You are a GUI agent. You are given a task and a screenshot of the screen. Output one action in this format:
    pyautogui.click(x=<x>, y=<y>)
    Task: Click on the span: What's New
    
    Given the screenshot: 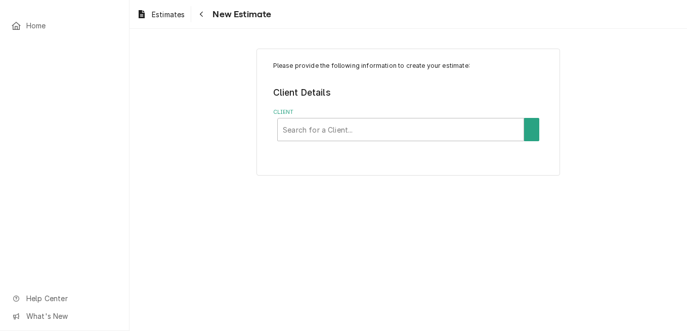 What is the action you would take?
    pyautogui.click(x=71, y=316)
    